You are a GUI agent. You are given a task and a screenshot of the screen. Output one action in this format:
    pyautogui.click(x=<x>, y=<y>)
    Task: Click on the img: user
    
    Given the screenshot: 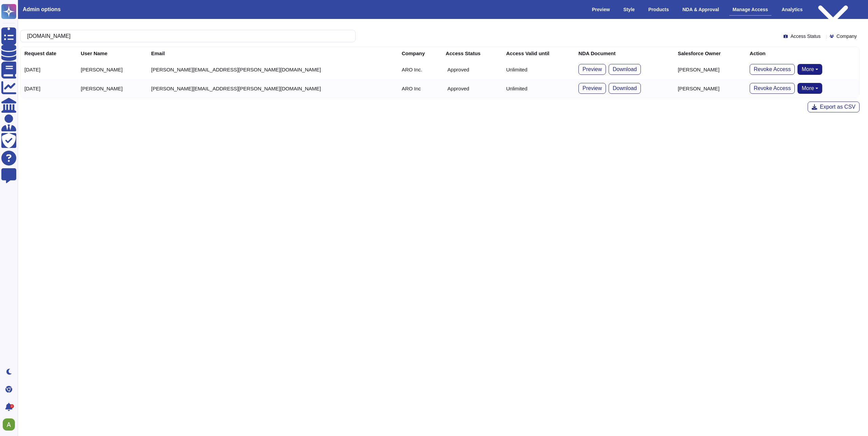 What is the action you would take?
    pyautogui.click(x=9, y=425)
    